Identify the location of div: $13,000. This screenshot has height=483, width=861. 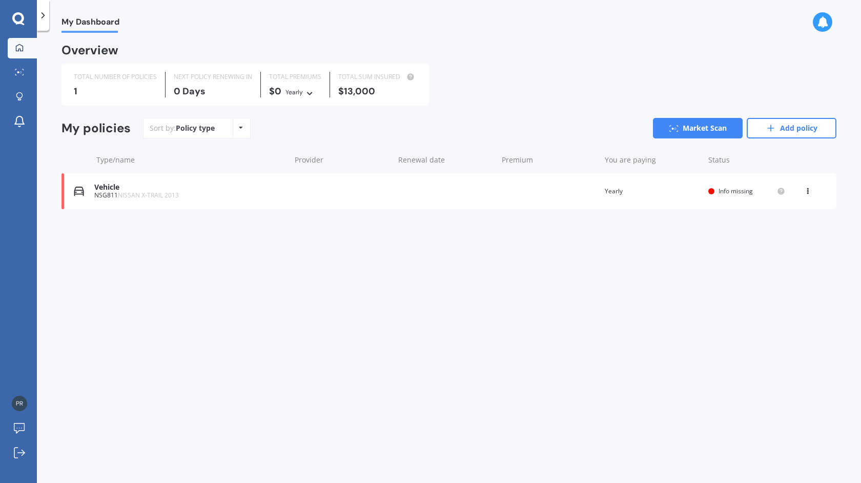
(377, 91).